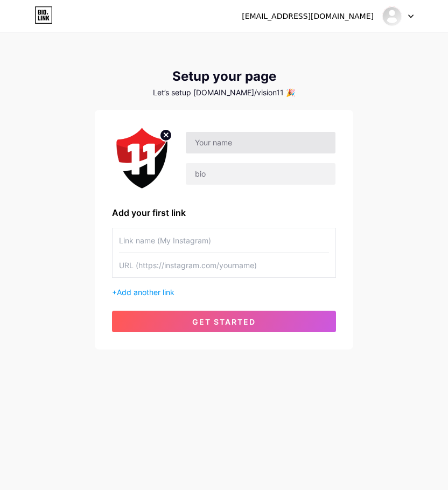  What do you see at coordinates (142, 158) in the screenshot?
I see `img: profile pic` at bounding box center [142, 158].